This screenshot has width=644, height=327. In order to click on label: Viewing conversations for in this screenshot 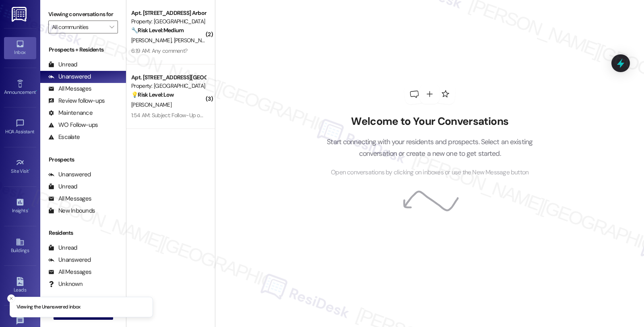, I will do `click(83, 14)`.